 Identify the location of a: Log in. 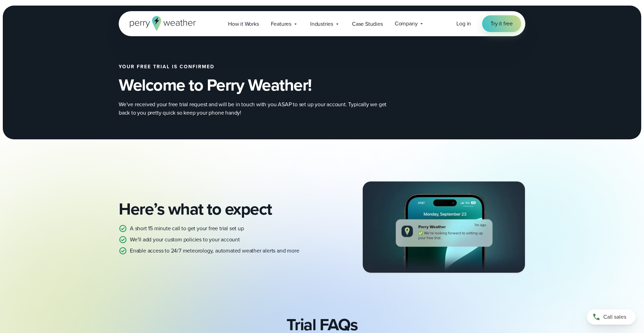
(463, 24).